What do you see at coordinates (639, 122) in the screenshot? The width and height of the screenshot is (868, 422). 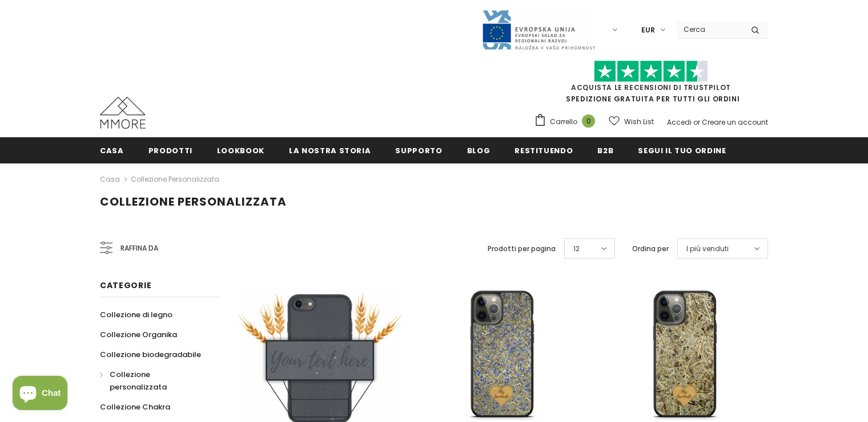 I see `span: Wish List` at bounding box center [639, 122].